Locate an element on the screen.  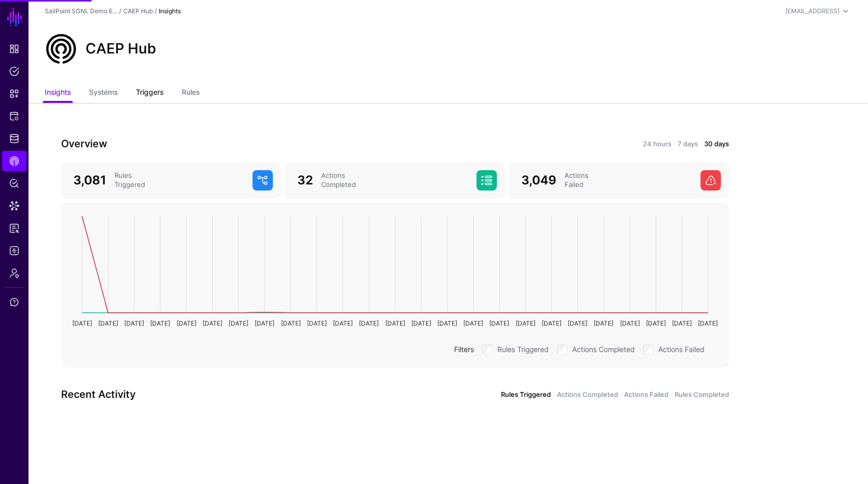
label: Rules Triggered is located at coordinates (523, 348).